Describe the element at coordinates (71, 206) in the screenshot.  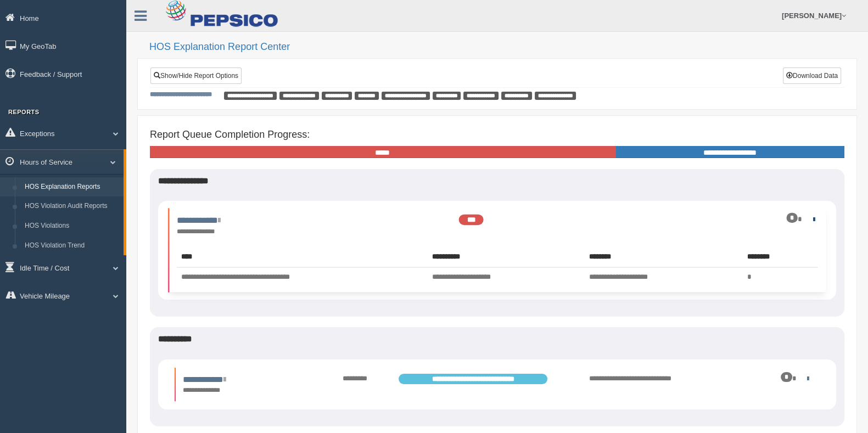
I see `a: HOS Violation Audit Reports` at that location.